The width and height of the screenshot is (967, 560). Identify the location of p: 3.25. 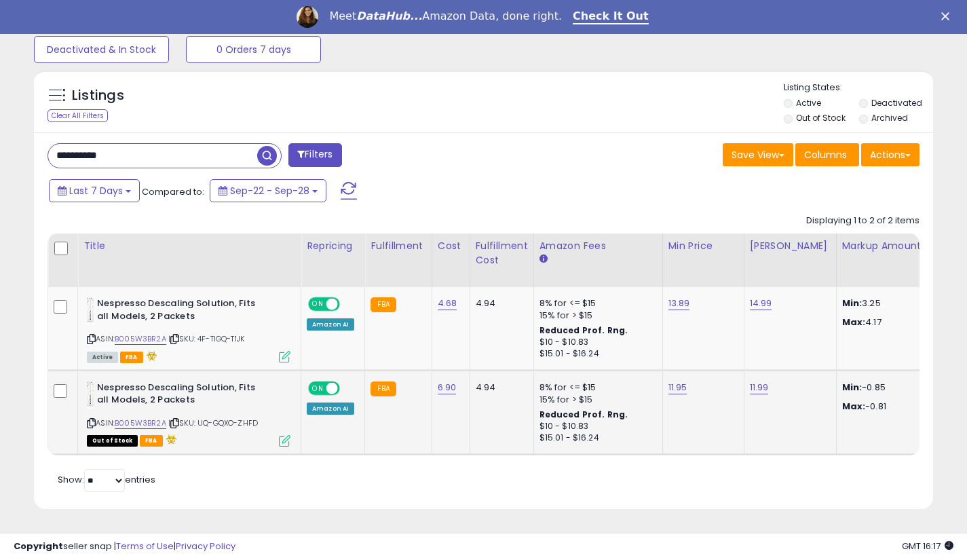
(898, 303).